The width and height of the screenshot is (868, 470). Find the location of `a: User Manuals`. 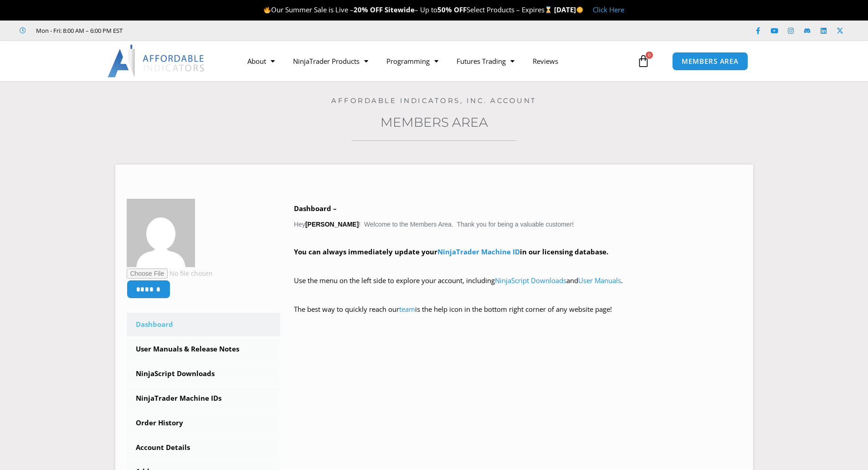

a: User Manuals is located at coordinates (599, 280).